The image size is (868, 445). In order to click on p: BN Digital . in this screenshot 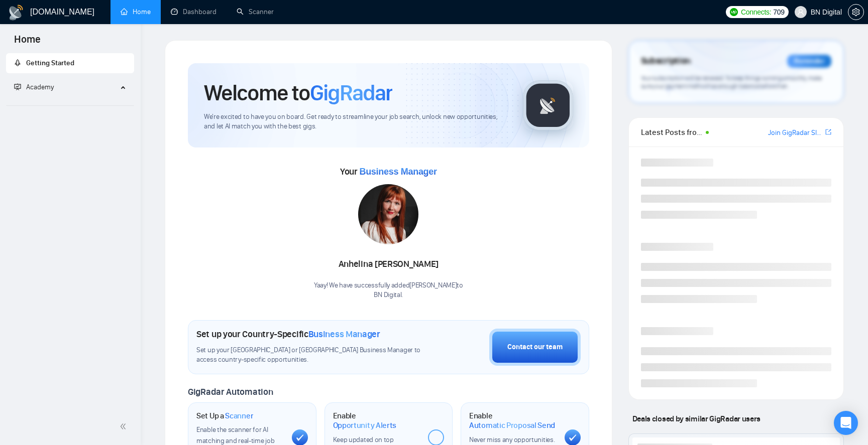, I will do `click(388, 295)`.